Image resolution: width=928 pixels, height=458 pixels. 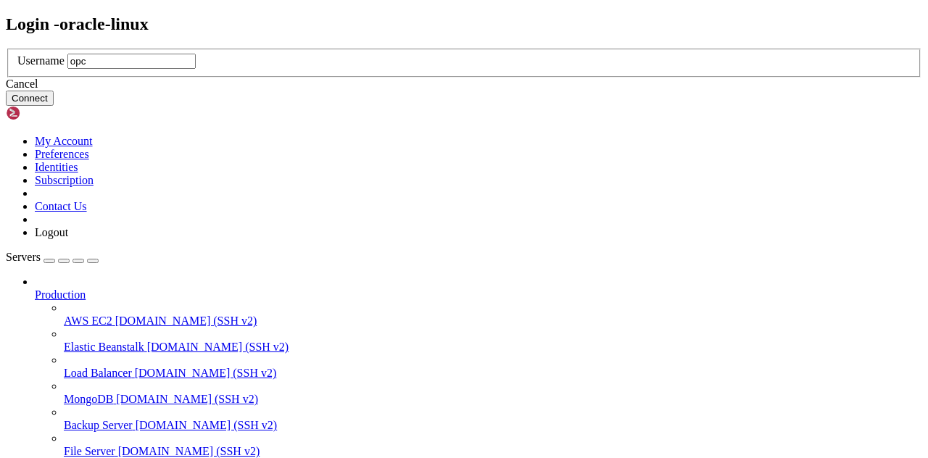 What do you see at coordinates (61, 206) in the screenshot?
I see `a: Contact Us` at bounding box center [61, 206].